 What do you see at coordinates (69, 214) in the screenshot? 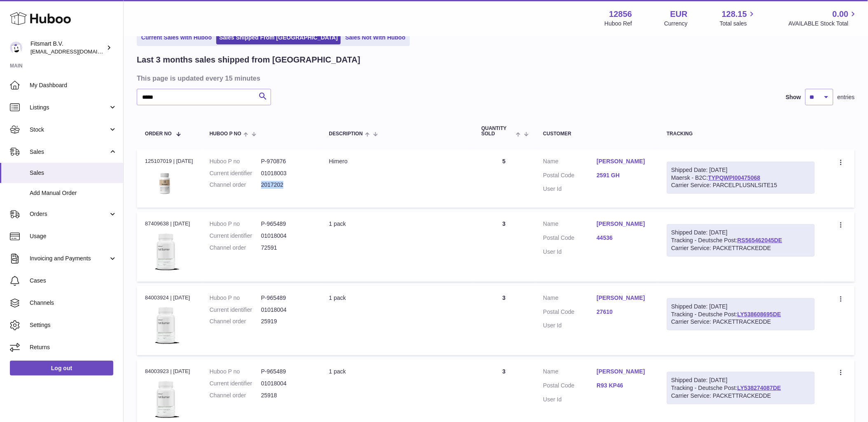
I see `span: Orders` at bounding box center [69, 214].